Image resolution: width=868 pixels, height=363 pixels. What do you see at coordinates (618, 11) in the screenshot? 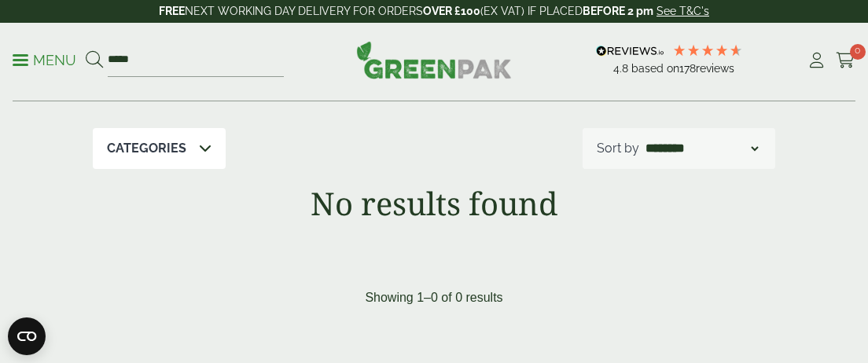
I see `strong: BEFORE 2 pm` at bounding box center [618, 11].